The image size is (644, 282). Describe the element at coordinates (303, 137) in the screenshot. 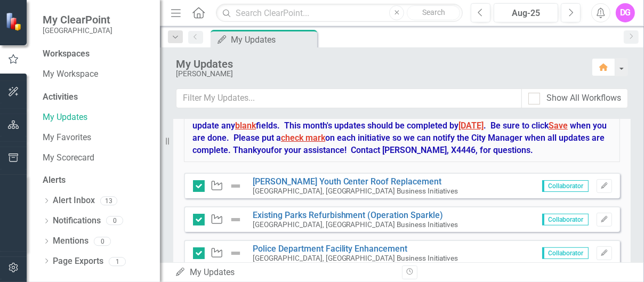

I see `span: check mark` at that location.